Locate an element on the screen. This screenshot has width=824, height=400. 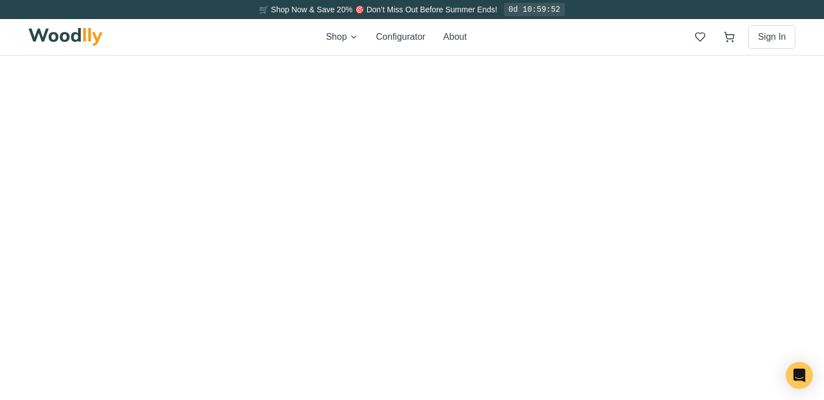
button: About is located at coordinates (455, 37).